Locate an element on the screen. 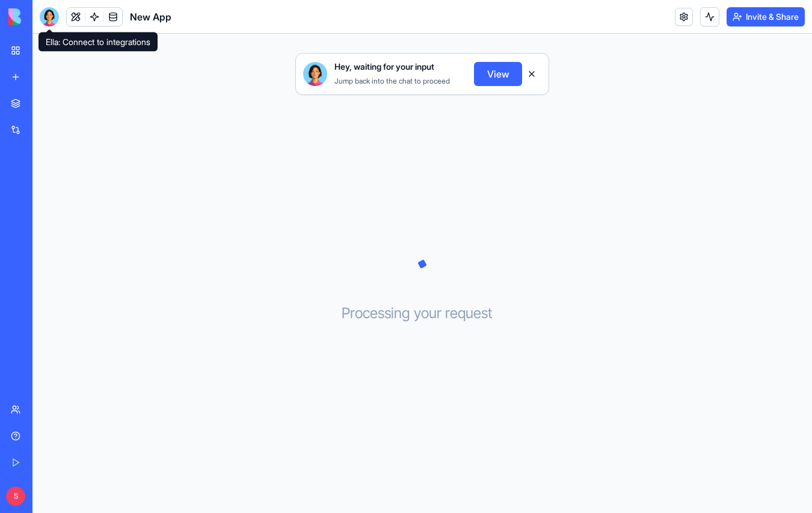 The image size is (812, 513). img: Ella_00000_wcx2te.png is located at coordinates (315, 74).